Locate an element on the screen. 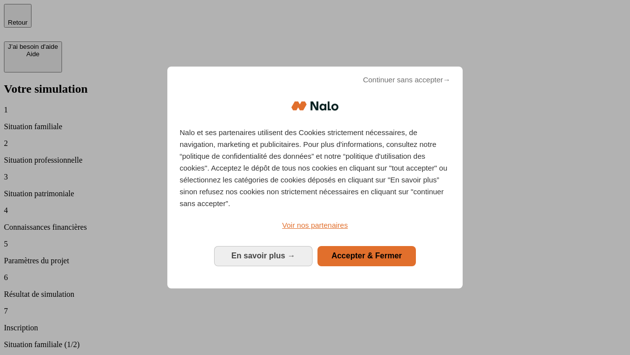 Image resolution: width=630 pixels, height=355 pixels. span: En savoir plus → is located at coordinates (263, 255).